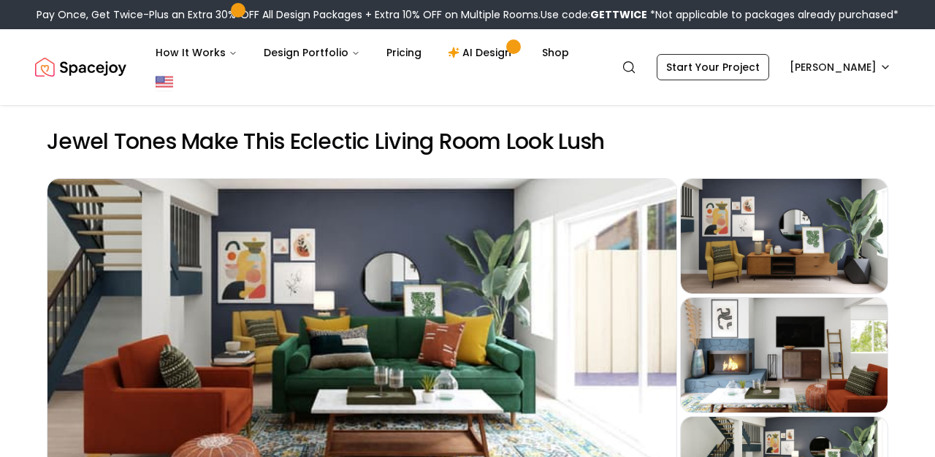 This screenshot has height=457, width=935. Describe the element at coordinates (713, 67) in the screenshot. I see `a: Start Your Project` at that location.